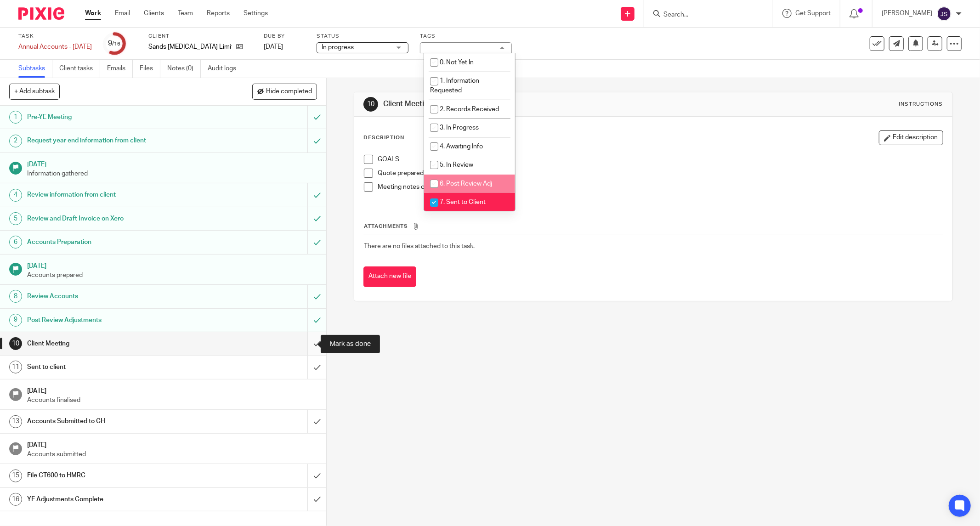  What do you see at coordinates (118, 500) in the screenshot?
I see `h1: YE Adjustments Complete` at bounding box center [118, 500].